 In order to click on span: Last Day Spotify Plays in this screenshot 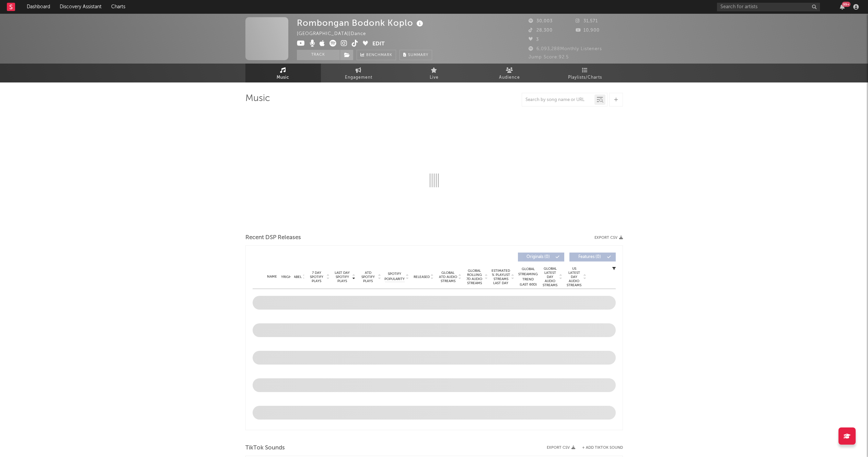, I will do `click(342, 277)`.